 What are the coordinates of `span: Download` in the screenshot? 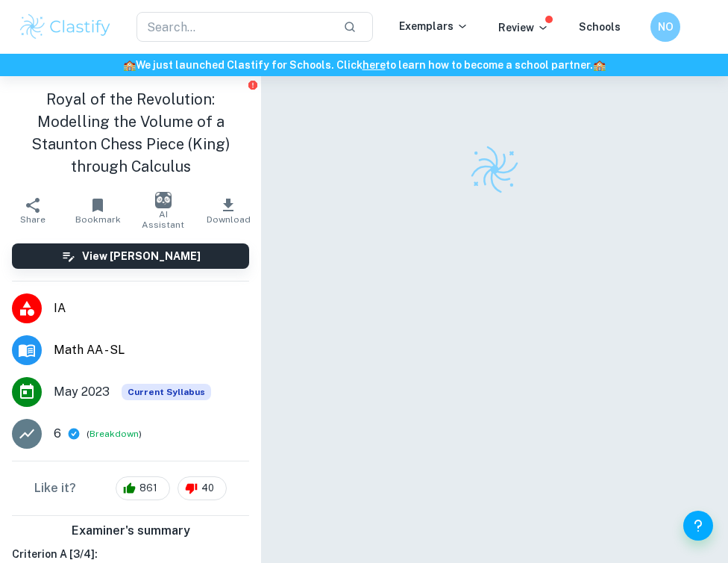 It's located at (228, 220).